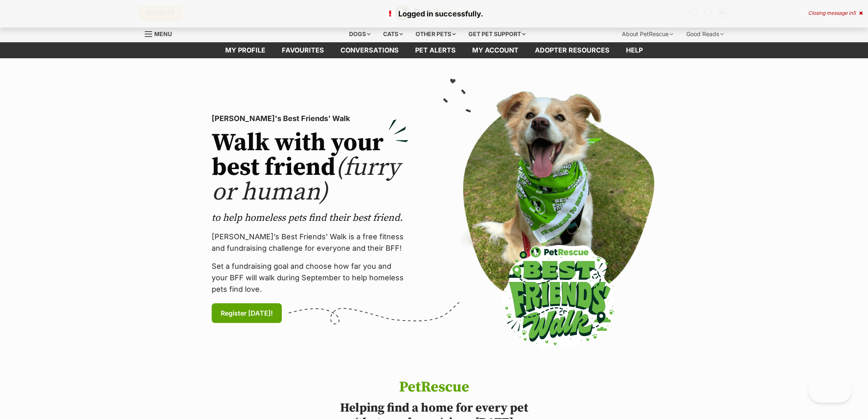 The image size is (868, 419). What do you see at coordinates (435, 34) in the screenshot?
I see `div: Other pets` at bounding box center [435, 34].